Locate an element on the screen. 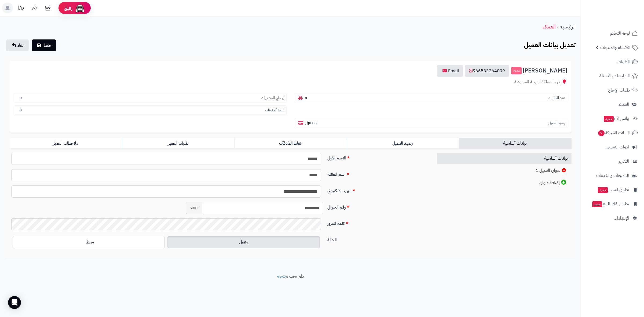 This screenshot has width=644, height=317. span: المراجعات والأسئلة is located at coordinates (615, 76).